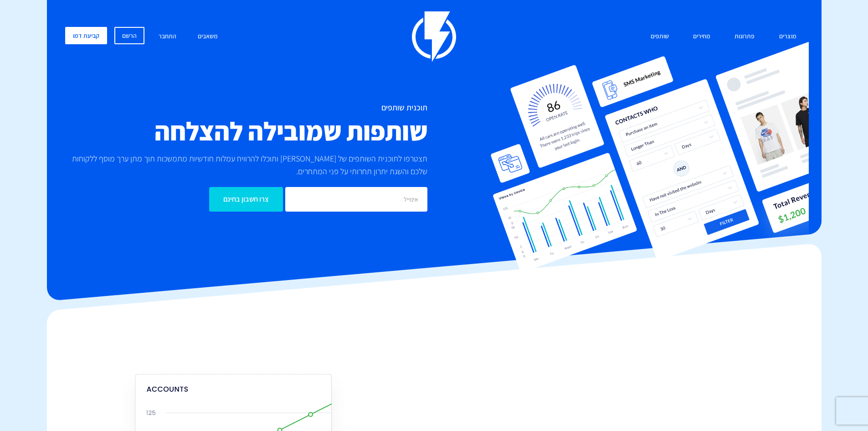 The height and width of the screenshot is (431, 868). I want to click on a: פתרונות, so click(745, 37).